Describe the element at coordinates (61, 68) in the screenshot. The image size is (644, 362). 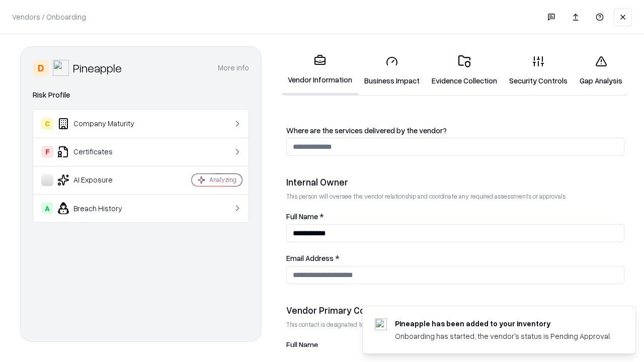
I see `img: Pineapple` at that location.